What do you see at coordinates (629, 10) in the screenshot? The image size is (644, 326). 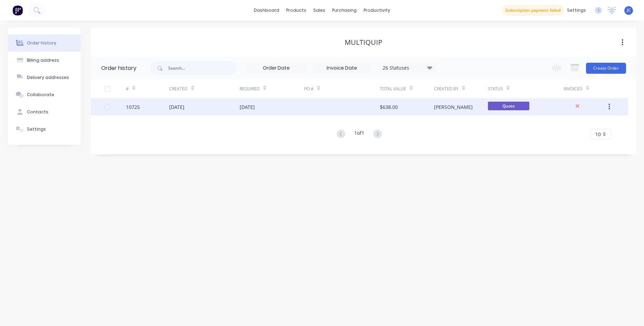 I see `span: JC` at bounding box center [629, 10].